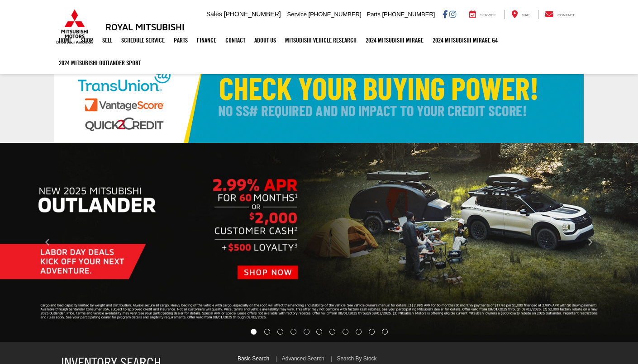  I want to click on a: About Us, so click(265, 41).